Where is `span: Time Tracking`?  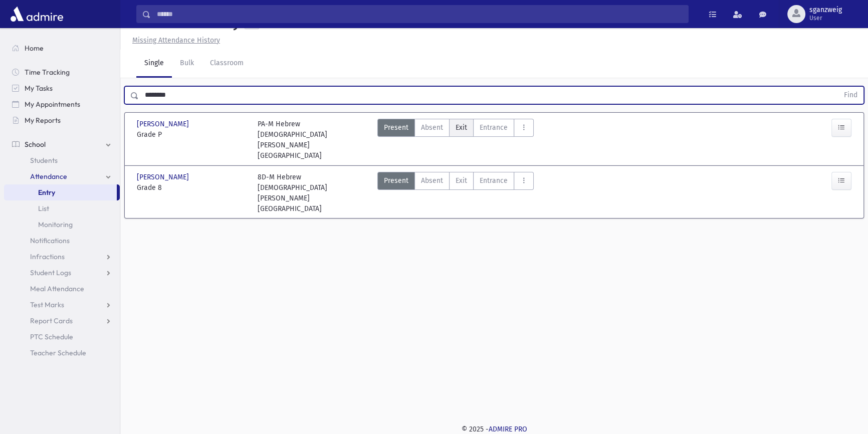 span: Time Tracking is located at coordinates (47, 72).